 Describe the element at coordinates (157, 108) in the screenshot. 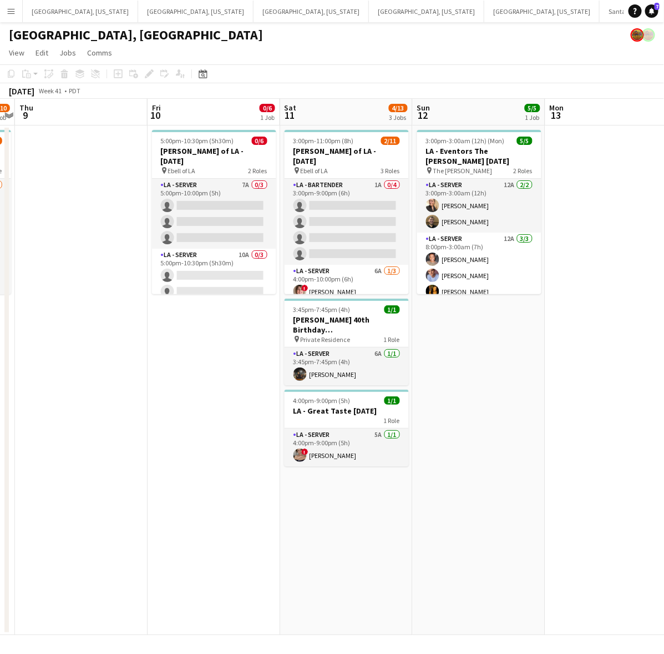

I see `span: Fri` at that location.